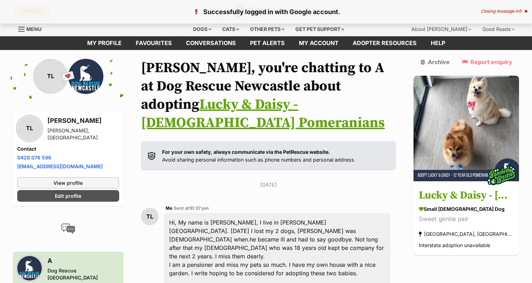  Describe the element at coordinates (68, 183) in the screenshot. I see `span: View profile` at that location.